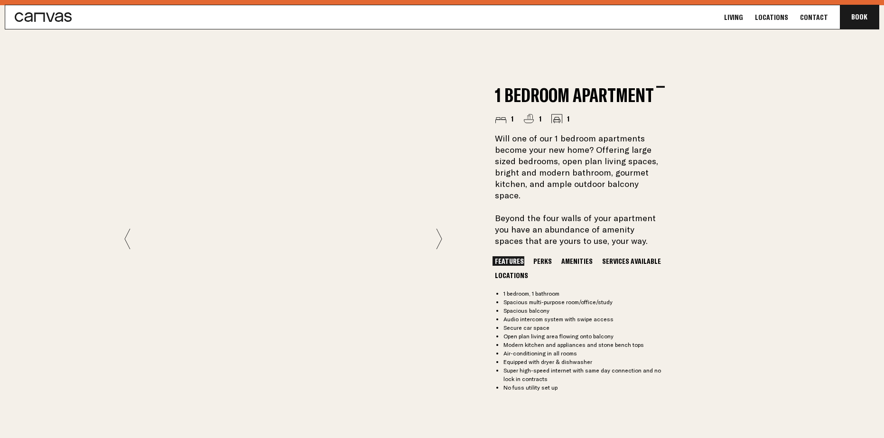 Image resolution: width=884 pixels, height=438 pixels. What do you see at coordinates (734, 17) in the screenshot?
I see `a: Living` at bounding box center [734, 17].